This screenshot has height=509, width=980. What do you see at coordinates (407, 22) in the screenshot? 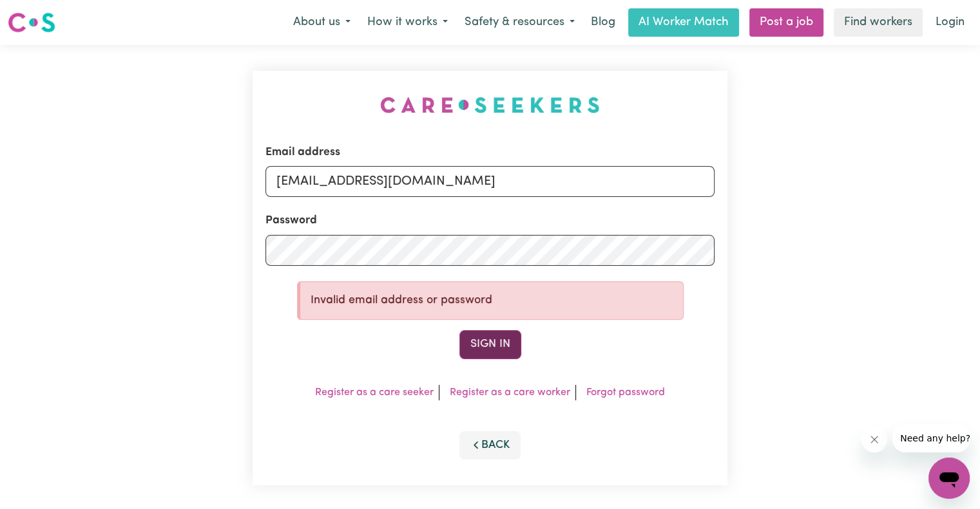
I see `button: How it works` at bounding box center [407, 22].